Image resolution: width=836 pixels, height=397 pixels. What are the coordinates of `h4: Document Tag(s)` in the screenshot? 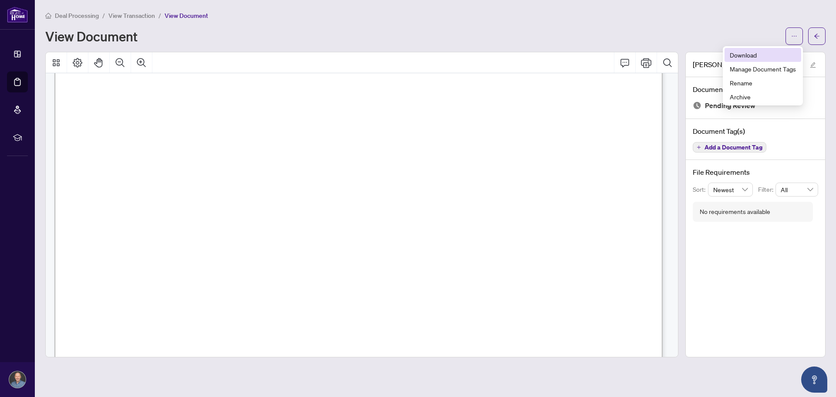 It's located at (755, 131).